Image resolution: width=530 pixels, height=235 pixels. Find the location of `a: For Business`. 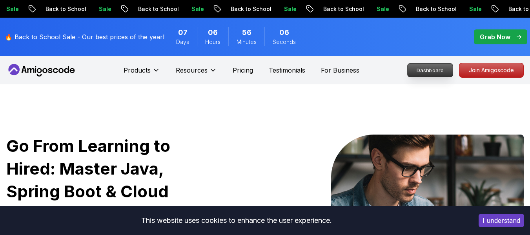

a: For Business is located at coordinates (340, 70).